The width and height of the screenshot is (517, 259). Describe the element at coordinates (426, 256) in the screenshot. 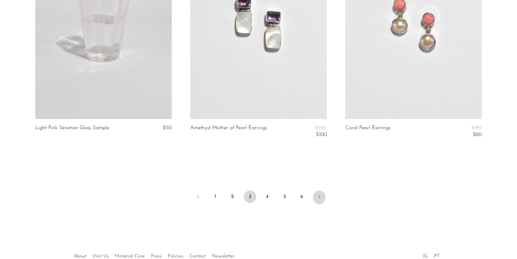

I see `a: IG` at that location.